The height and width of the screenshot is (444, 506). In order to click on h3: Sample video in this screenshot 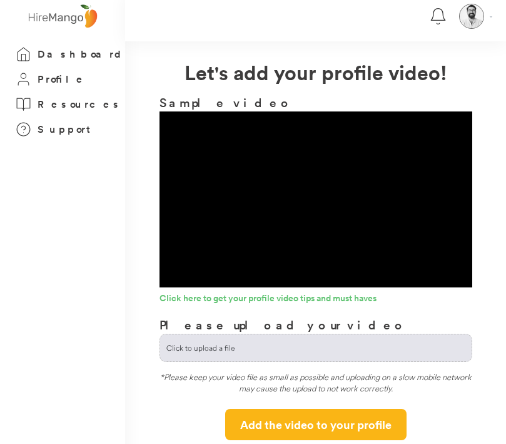, I will do `click(316, 102)`.